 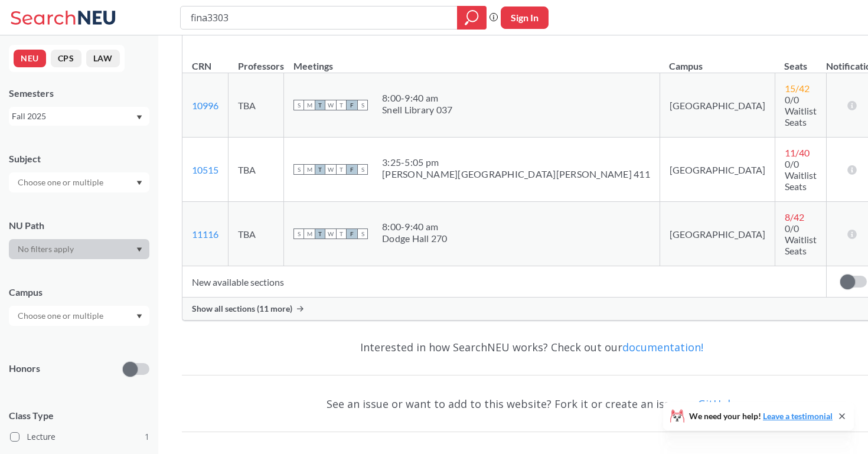 What do you see at coordinates (80, 437) in the screenshot?
I see `label: Lecture` at bounding box center [80, 437].